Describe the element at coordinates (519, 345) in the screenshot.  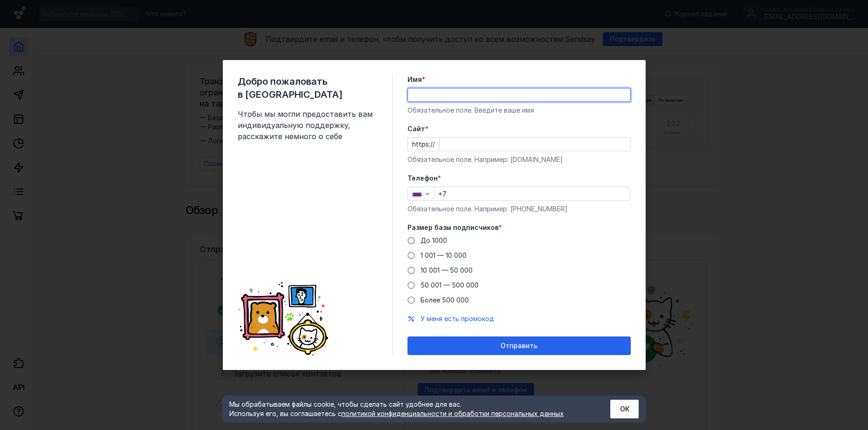
I see `button: Отправить` at that location.